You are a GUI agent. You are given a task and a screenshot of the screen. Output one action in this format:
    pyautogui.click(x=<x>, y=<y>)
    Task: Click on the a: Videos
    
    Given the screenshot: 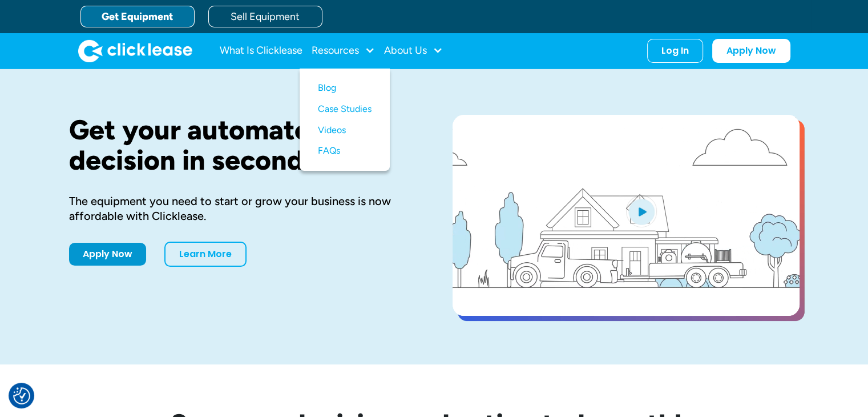 What is the action you would take?
    pyautogui.click(x=344, y=131)
    